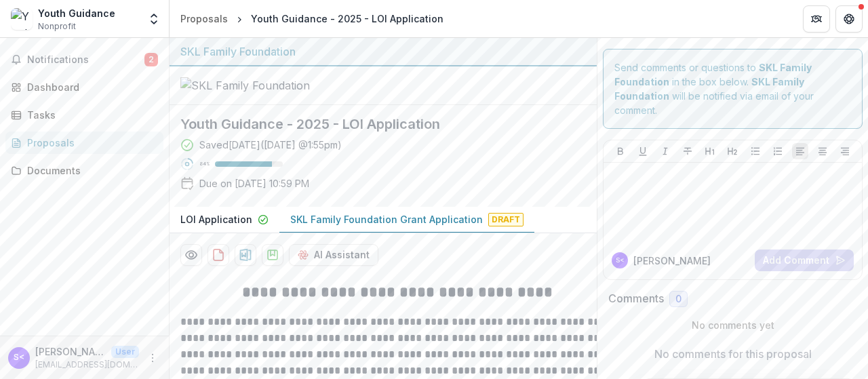 This screenshot has width=868, height=379. I want to click on div: Tasks, so click(89, 114).